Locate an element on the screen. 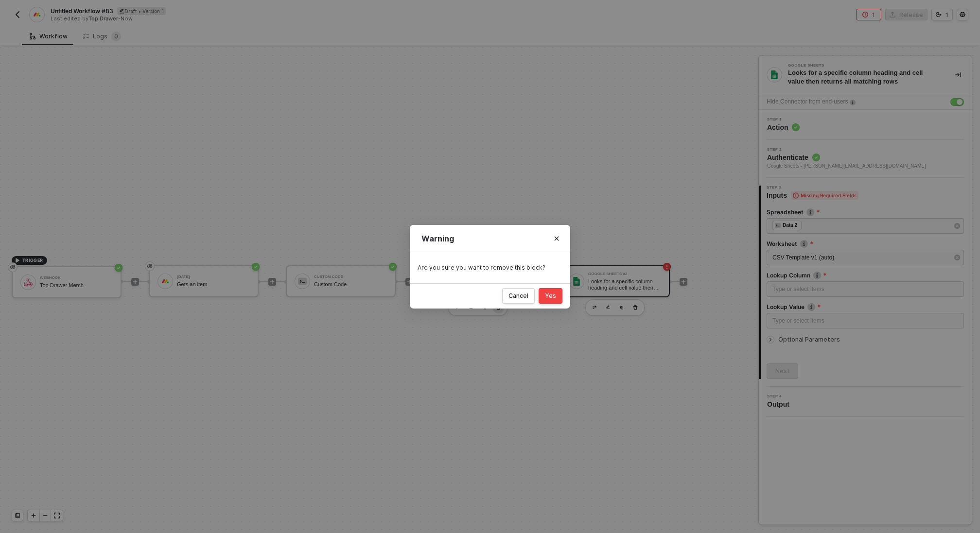 This screenshot has width=980, height=533. div: Google Sheets is located at coordinates (861, 66).